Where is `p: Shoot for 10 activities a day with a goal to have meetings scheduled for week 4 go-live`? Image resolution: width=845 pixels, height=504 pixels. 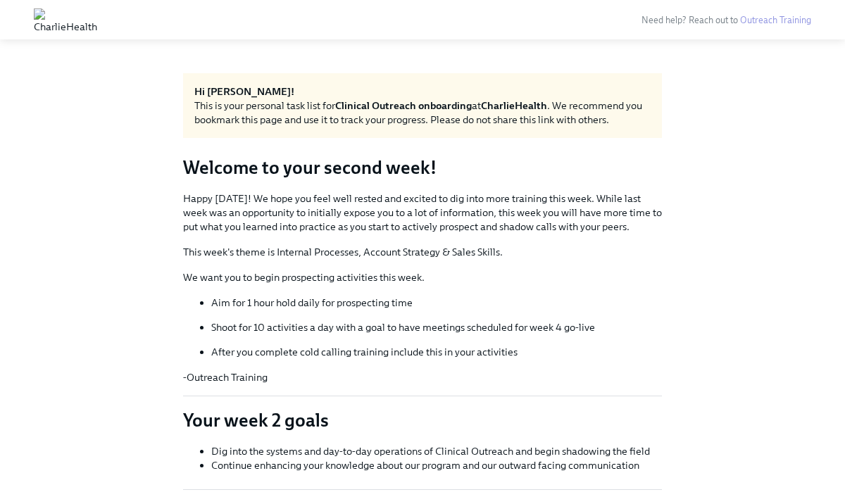 p: Shoot for 10 activities a day with a goal to have meetings scheduled for week 4 go-live is located at coordinates (436, 328).